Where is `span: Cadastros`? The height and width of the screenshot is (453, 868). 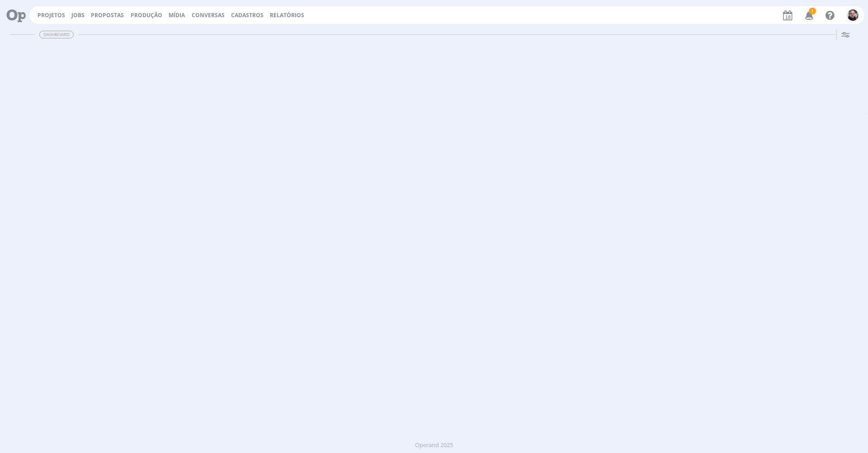
span: Cadastros is located at coordinates (247, 15).